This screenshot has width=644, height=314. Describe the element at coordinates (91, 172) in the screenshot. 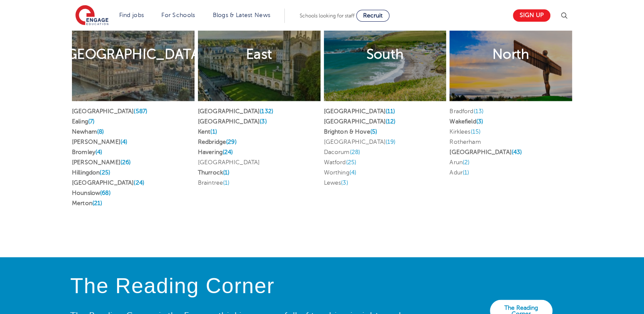

I see `a: Hillingdon(25)` at that location.